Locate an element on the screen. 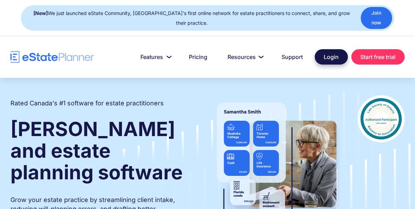 The height and width of the screenshot is (209, 415). a: Join now is located at coordinates (377, 18).